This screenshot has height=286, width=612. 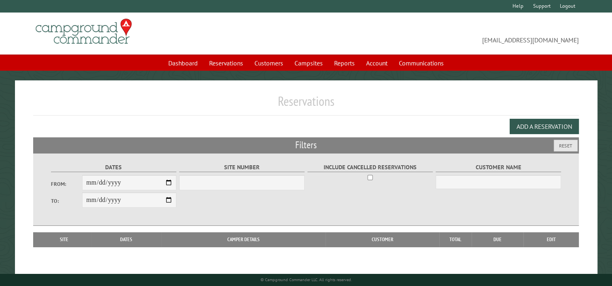 I want to click on label: Include Cancelled Reservations, so click(x=370, y=168).